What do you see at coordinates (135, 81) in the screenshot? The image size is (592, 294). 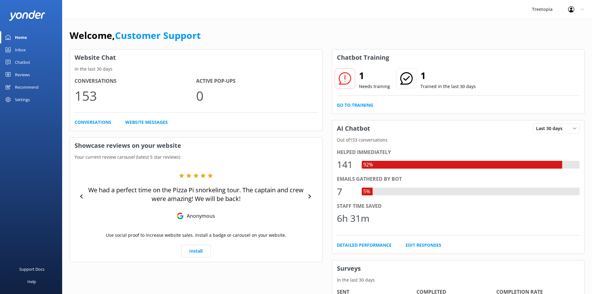 I see `h4: Conversations` at bounding box center [135, 81].